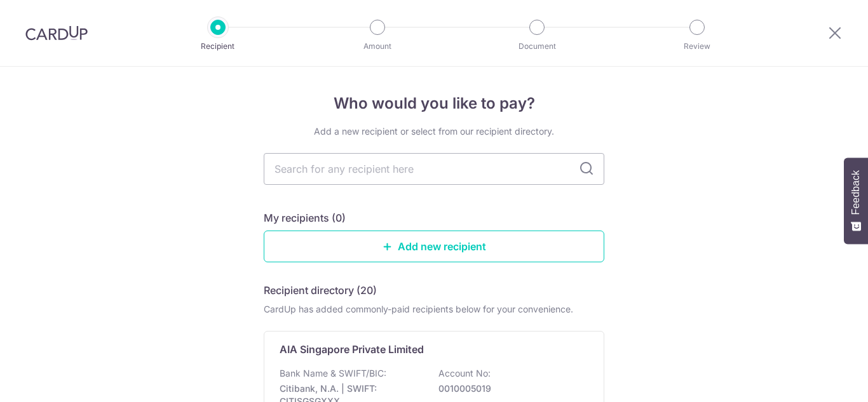 This screenshot has height=402, width=868. What do you see at coordinates (434, 247) in the screenshot?
I see `a: Add new recipient` at bounding box center [434, 247].